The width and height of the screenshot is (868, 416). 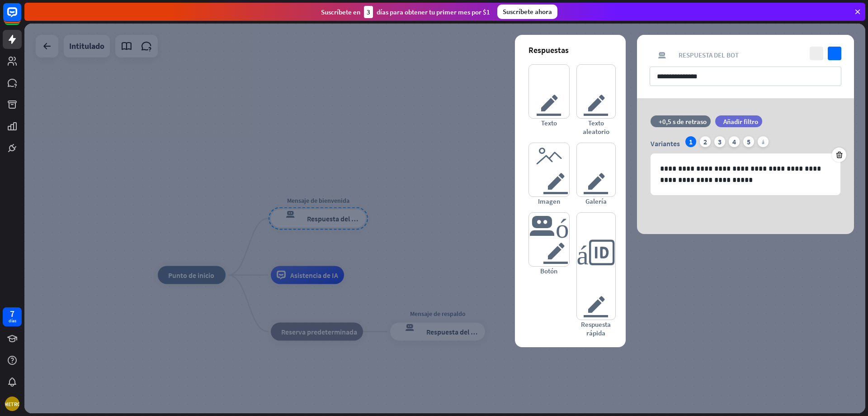 I want to click on font: +0,5 s de retraso, so click(x=682, y=121).